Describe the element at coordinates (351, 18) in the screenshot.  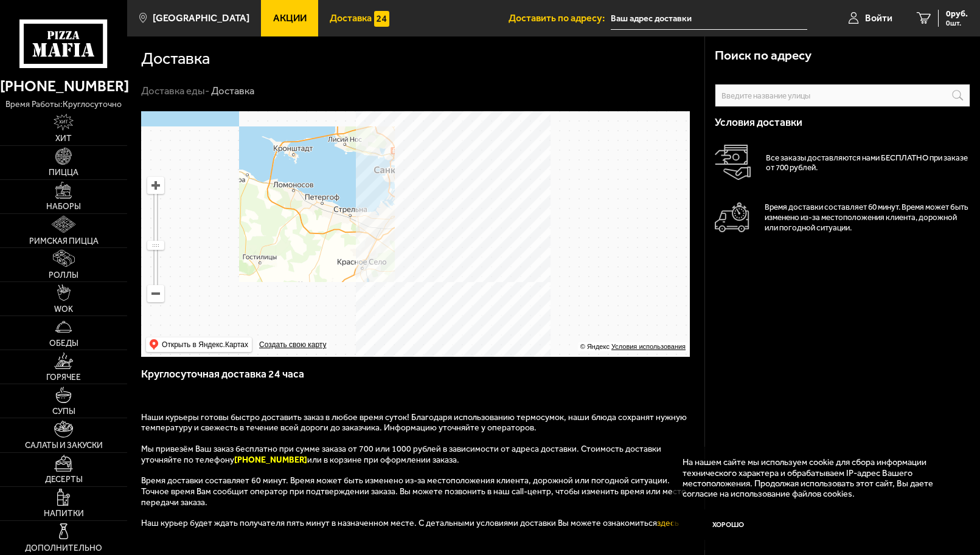
I see `span: Доставка` at that location.